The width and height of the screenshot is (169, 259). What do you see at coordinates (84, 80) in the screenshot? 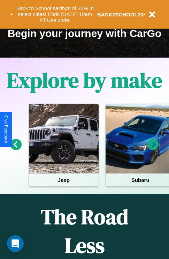
I see `h1: Explore by make` at bounding box center [84, 80].